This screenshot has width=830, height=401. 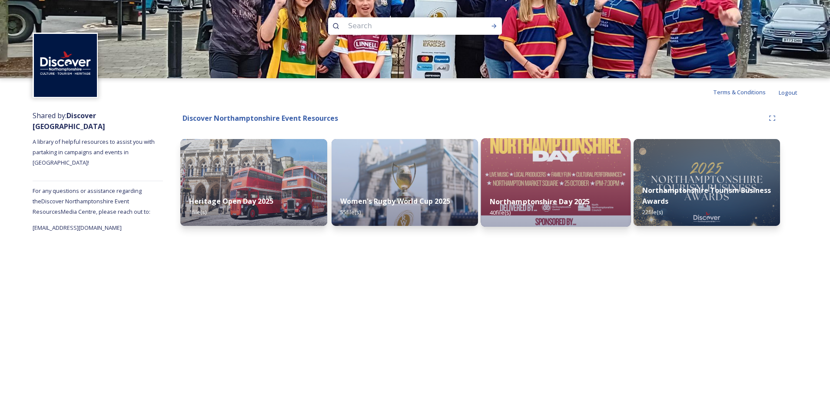 What do you see at coordinates (231, 201) in the screenshot?
I see `strong: Heritage Open Day 2025` at bounding box center [231, 201].